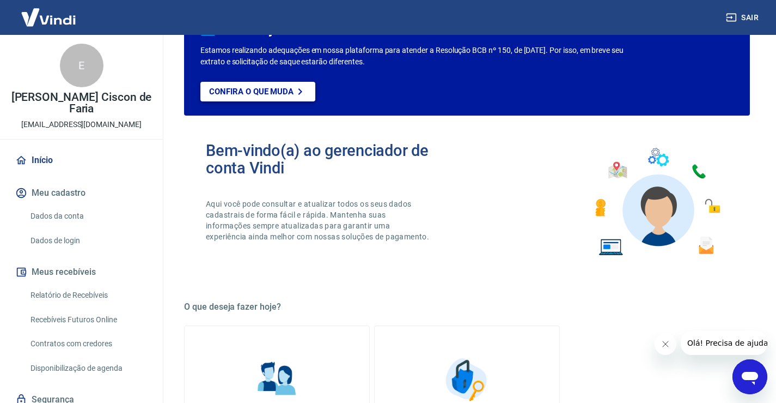 Image resolution: width=776 pixels, height=403 pixels. Describe the element at coordinates (81, 272) in the screenshot. I see `button: Meus recebíveis` at that location.